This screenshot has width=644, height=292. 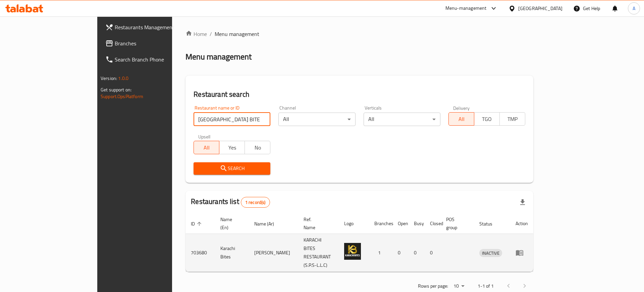 What do you see at coordinates (318, 253) in the screenshot?
I see `td: KARACHI BITES RESTAURANT (S.P.S-L.L.C)` at bounding box center [318, 253].